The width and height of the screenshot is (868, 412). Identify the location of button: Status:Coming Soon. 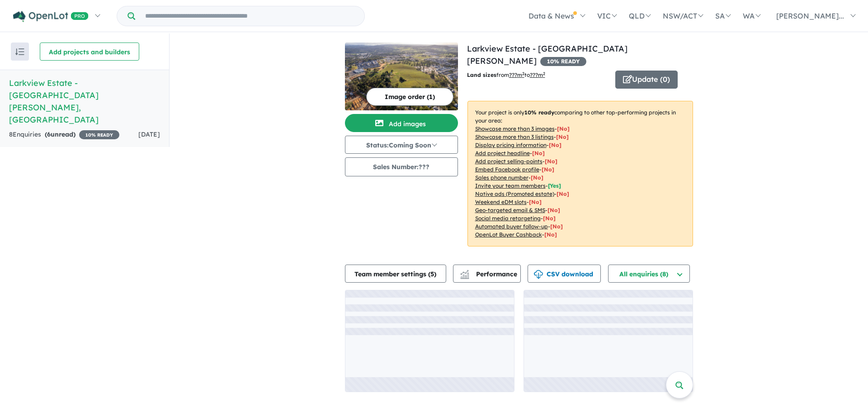
(401, 145).